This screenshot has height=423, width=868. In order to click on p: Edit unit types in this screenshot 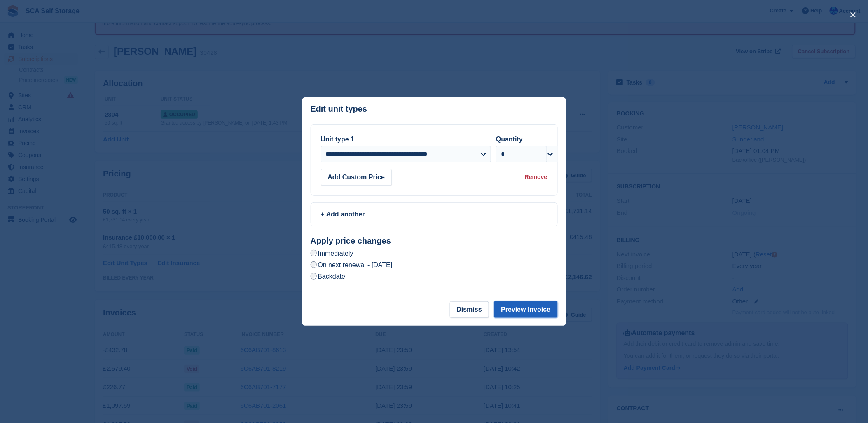, I will do `click(339, 109)`.